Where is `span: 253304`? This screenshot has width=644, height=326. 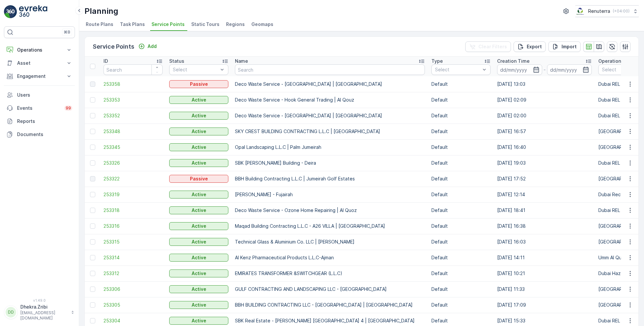 span: 253304 is located at coordinates (133, 320).